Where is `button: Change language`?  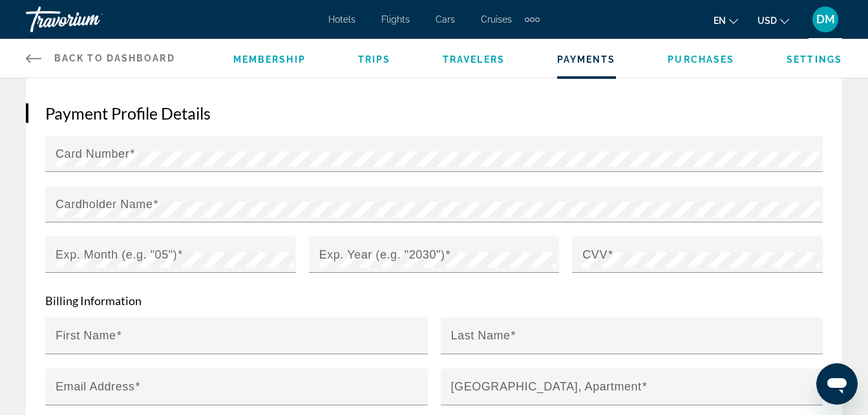 button: Change language is located at coordinates (726, 20).